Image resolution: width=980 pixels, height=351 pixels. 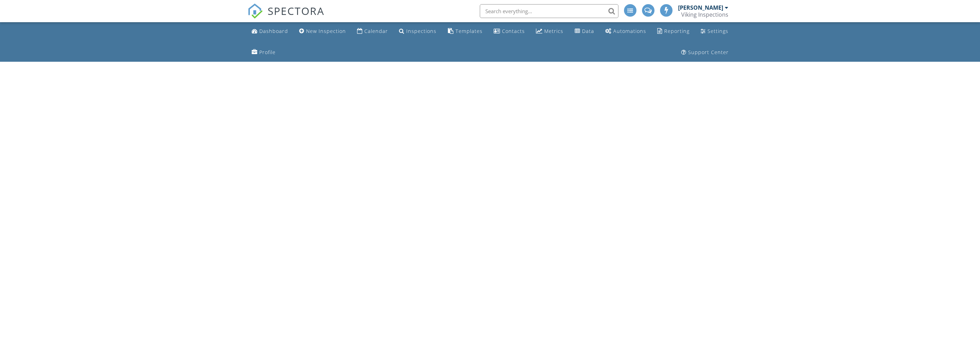 What do you see at coordinates (322, 31) in the screenshot?
I see `a: New Inspection` at bounding box center [322, 31].